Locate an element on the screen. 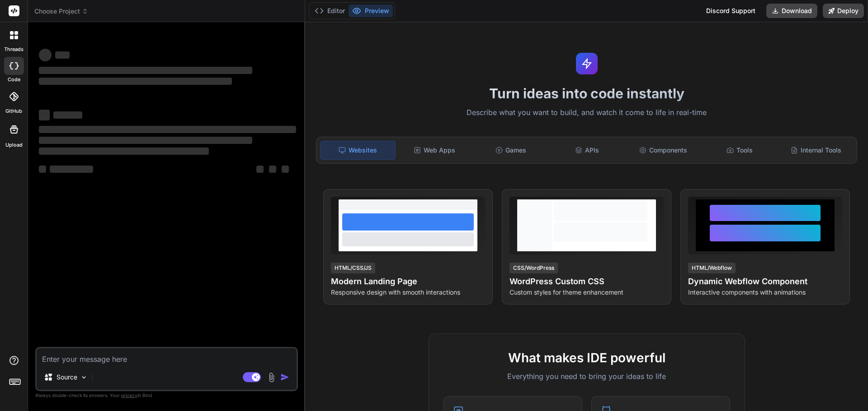 Image resolution: width=868 pixels, height=411 pixels. img: Pick Models is located at coordinates (83, 377).